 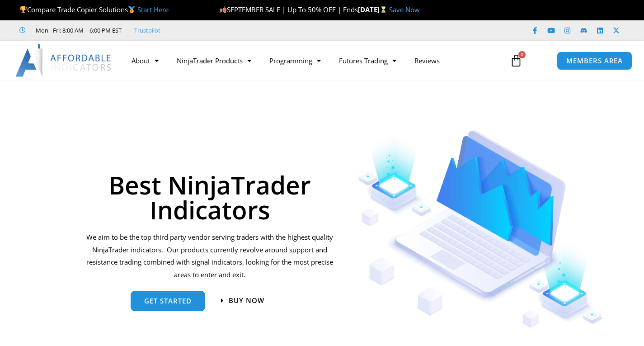 I want to click on a: Futures Trading, so click(x=367, y=61).